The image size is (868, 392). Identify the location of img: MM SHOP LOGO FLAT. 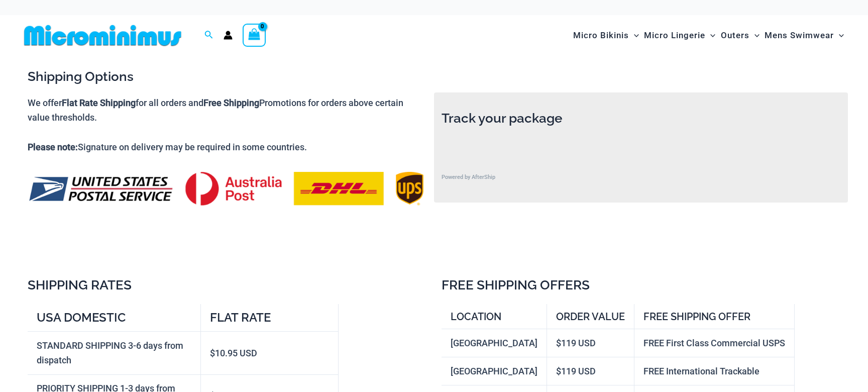
(102, 36).